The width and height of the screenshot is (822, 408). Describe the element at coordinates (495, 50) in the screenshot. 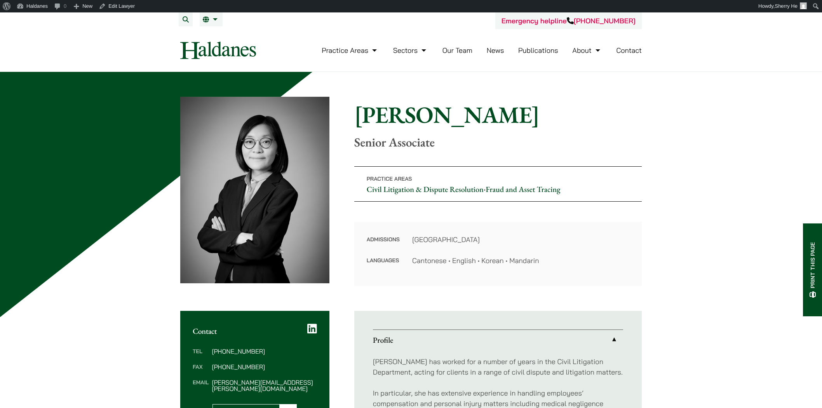

I see `a: News` at that location.